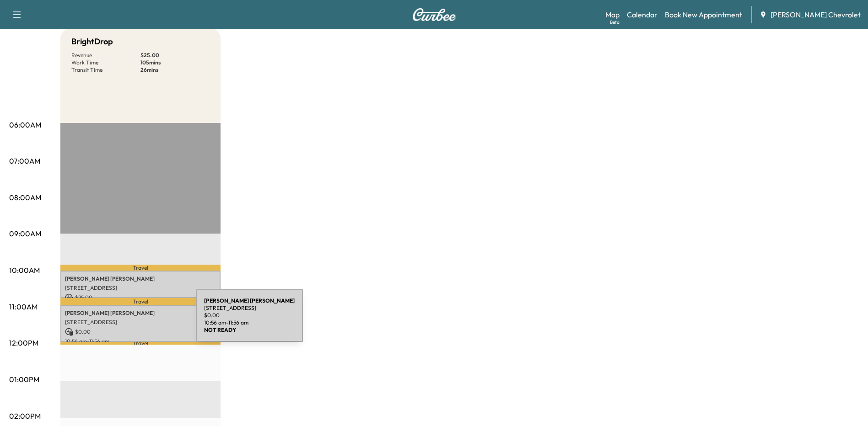 The width and height of the screenshot is (868, 426). What do you see at coordinates (25, 161) in the screenshot?
I see `p: 07:00AM` at bounding box center [25, 161].